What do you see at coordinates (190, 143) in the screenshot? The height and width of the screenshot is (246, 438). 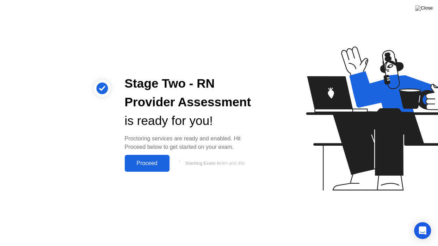 I see `div: Proctoring services are ready and enabled. Hit Proceed below to get started on your exam.` at bounding box center [190, 143].